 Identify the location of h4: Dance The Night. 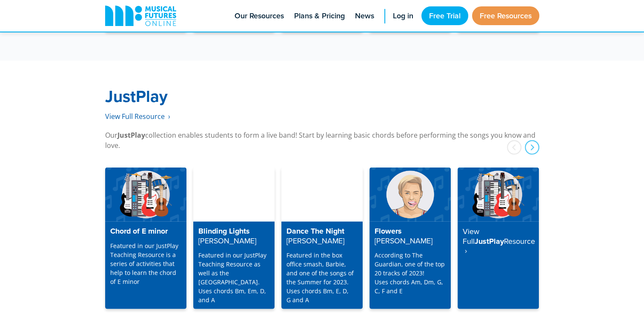
(322, 236).